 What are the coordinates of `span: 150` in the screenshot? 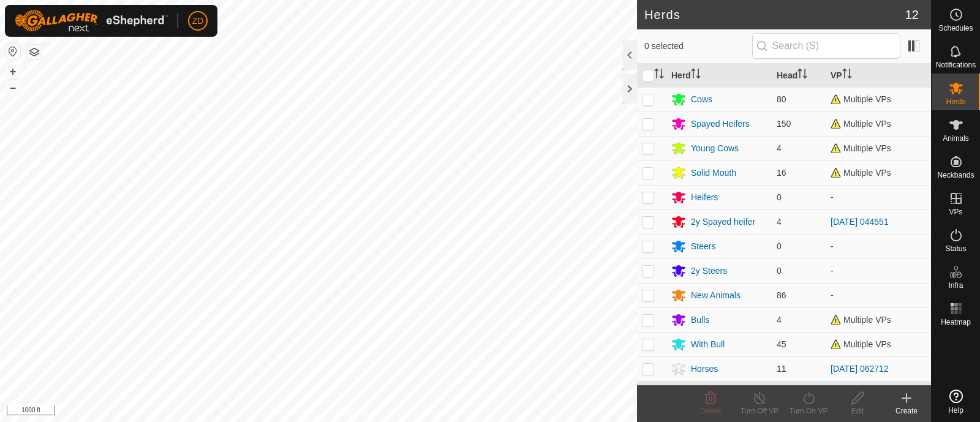 It's located at (784, 124).